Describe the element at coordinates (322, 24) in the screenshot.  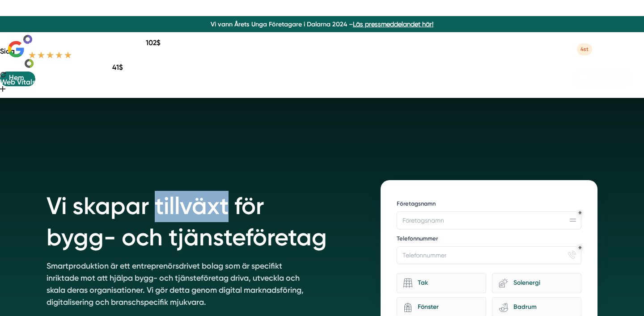
I see `p: Vi vann Årets Unga Företagare i Dalarna 2024 –` at that location.